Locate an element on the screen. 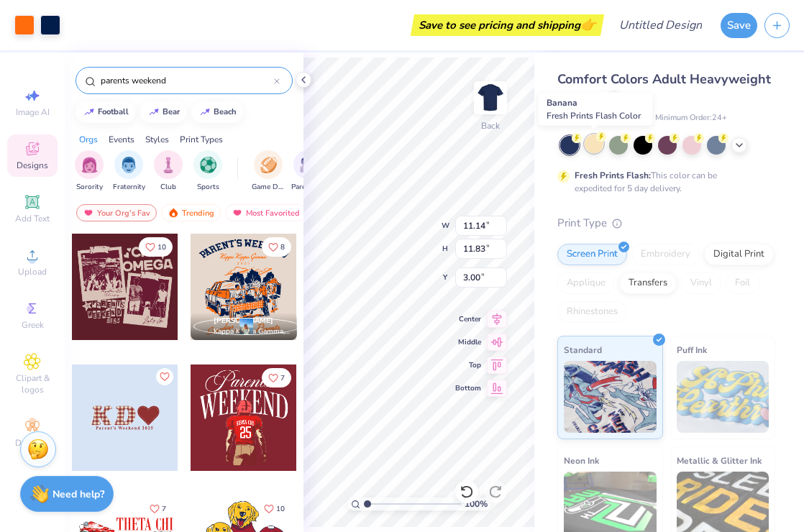  div: Transfers is located at coordinates (648, 283).